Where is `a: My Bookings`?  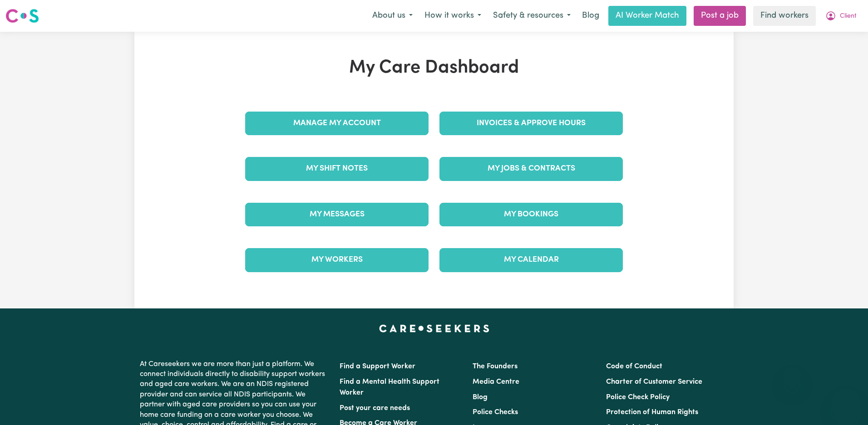 a: My Bookings is located at coordinates (532, 215).